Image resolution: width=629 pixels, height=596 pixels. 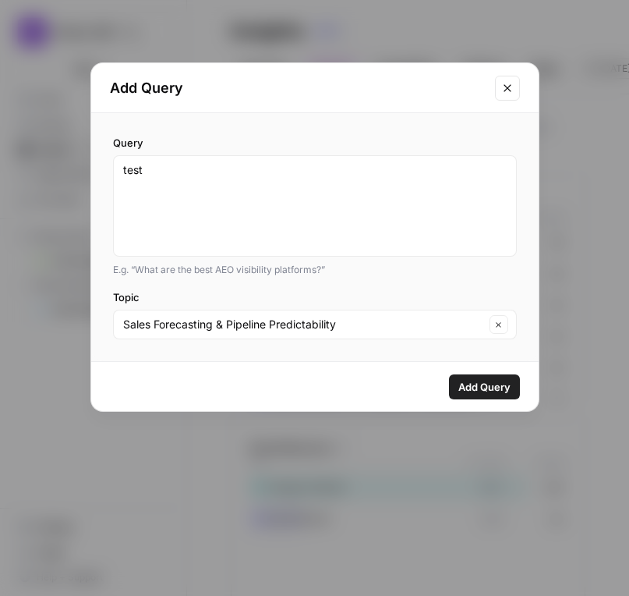 I want to click on input: Sales Forecasting & Pipeline Predictability, so click(x=304, y=324).